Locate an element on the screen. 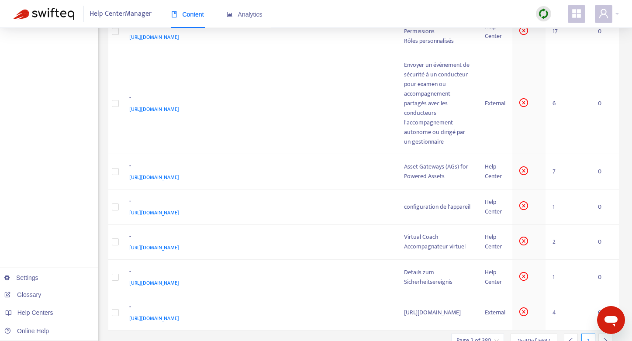 This screenshot has width=632, height=341. a: Online Help is located at coordinates (27, 331).